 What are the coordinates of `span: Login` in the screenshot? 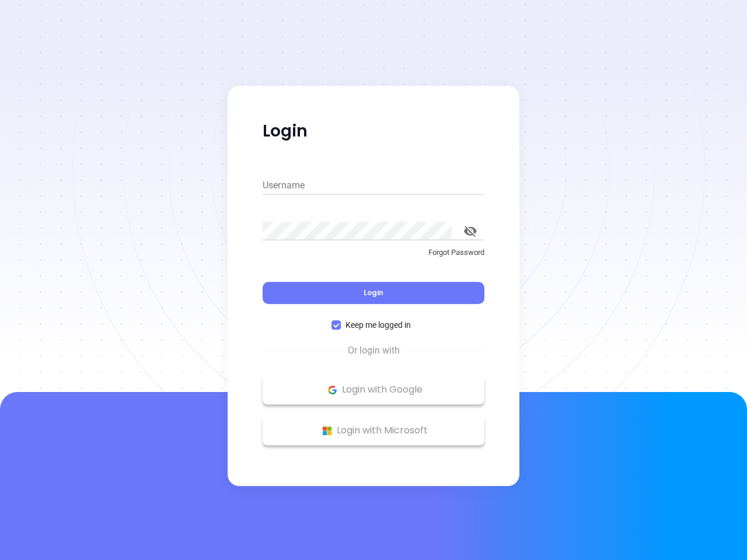 It's located at (373, 292).